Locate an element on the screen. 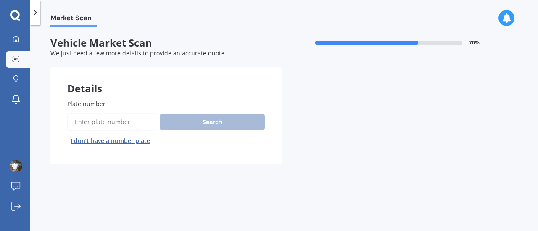 This screenshot has width=538, height=231. img: ACg8ocKebRRnUQY-OosoIsT23_sMjniw52ieSLrxIlfg0ByL_k1k_zqY=s96-c is located at coordinates (16, 166).